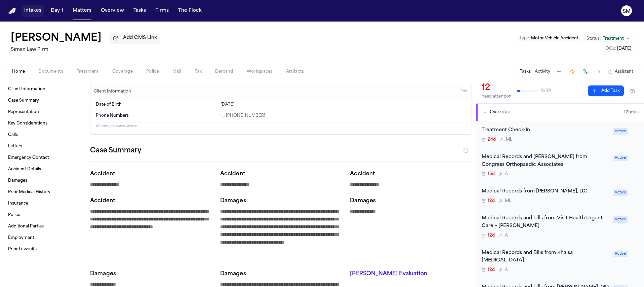 The height and width of the screenshot is (287, 644). I want to click on span: Representation, so click(23, 112).